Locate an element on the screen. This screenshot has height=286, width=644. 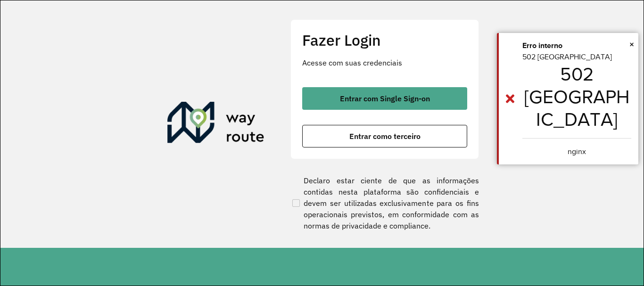
img: Roteirizador AmbevTech is located at coordinates (216, 124).